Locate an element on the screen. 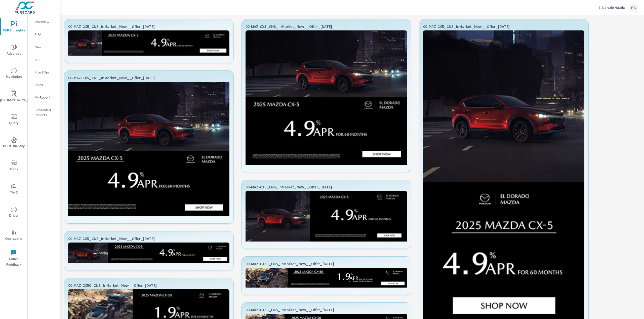 The width and height of the screenshot is (644, 319). div: Scheduled Reports is located at coordinates (43, 113).